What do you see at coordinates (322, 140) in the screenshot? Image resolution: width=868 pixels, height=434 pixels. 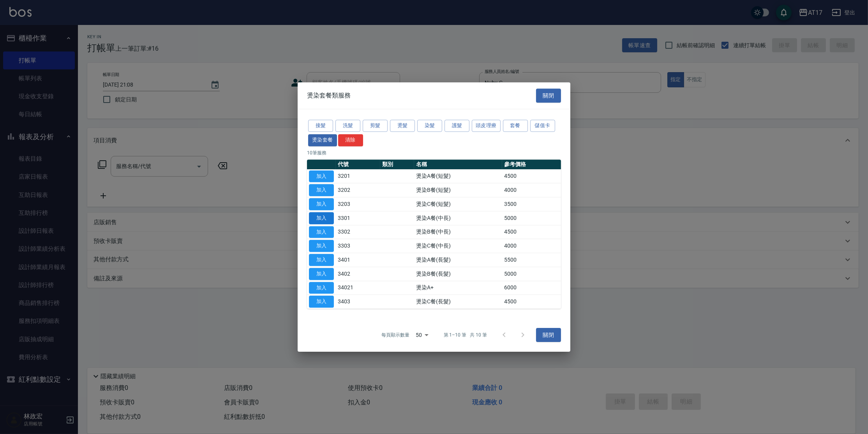 I see `button: 燙染套餐` at bounding box center [322, 140].